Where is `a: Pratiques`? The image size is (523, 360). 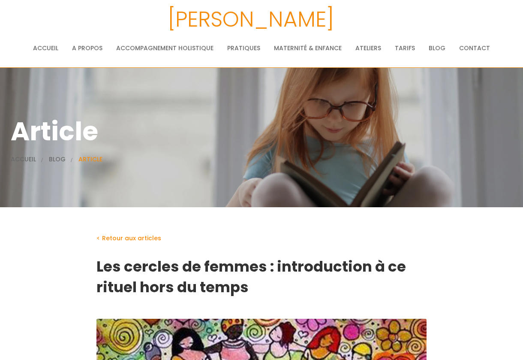
a: Pratiques is located at coordinates (244, 48).